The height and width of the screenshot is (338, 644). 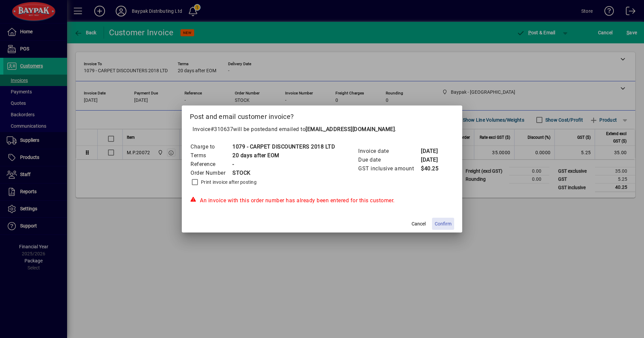 I want to click on td: 1079 - CARPET DISCOUNTERS 2018 LTD, so click(x=283, y=147).